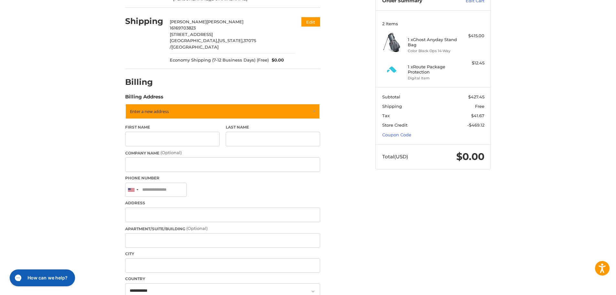 This screenshot has width=616, height=295. Describe the element at coordinates (133, 190) in the screenshot. I see `div: United States: +1` at that location.